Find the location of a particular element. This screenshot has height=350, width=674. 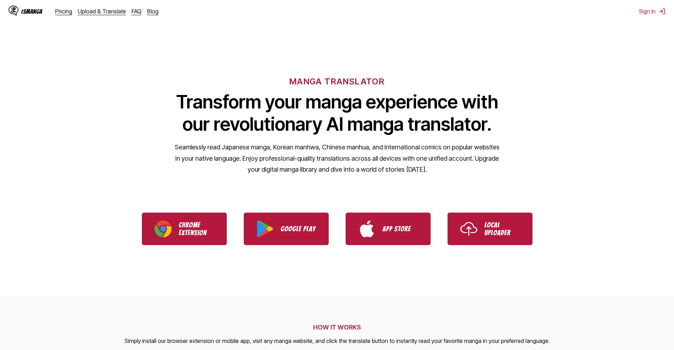

img: Upload icon is located at coordinates (469, 229).